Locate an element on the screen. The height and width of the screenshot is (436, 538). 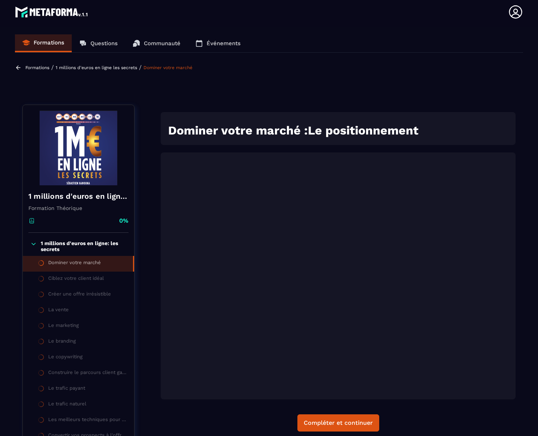
p: Formation Théorique is located at coordinates (78, 208).